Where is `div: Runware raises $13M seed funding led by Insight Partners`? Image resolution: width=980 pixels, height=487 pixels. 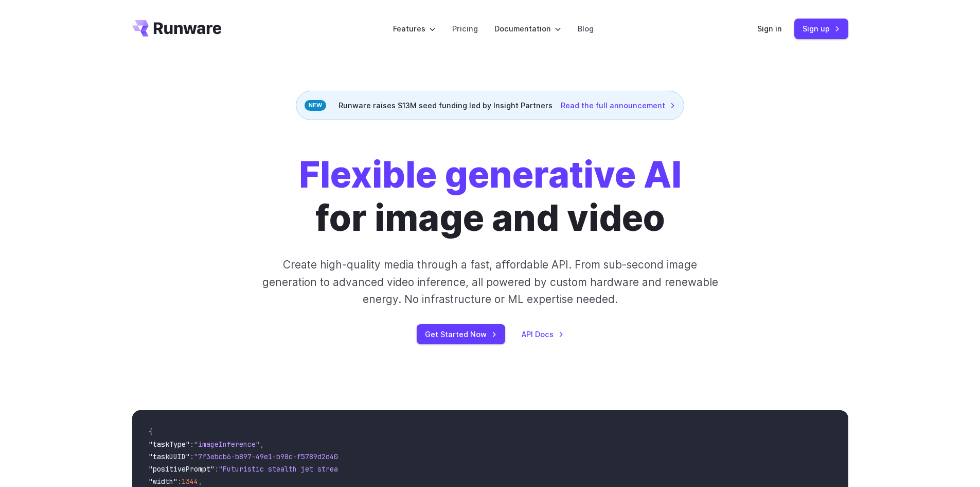 div: Runware raises $13M seed funding led by Insight Partners is located at coordinates (490, 105).